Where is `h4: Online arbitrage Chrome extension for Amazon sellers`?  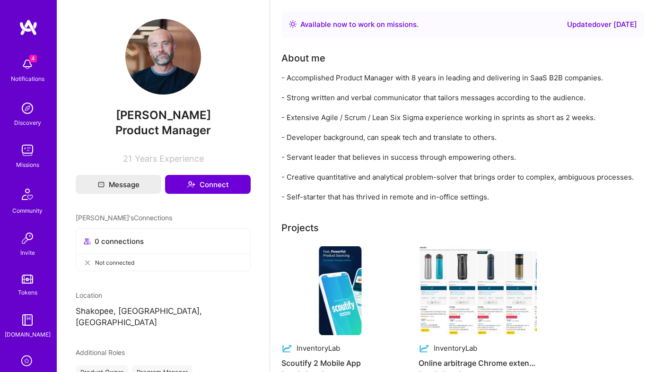
h4: Online arbitrage Chrome extension for Amazon sellers is located at coordinates (478, 363).